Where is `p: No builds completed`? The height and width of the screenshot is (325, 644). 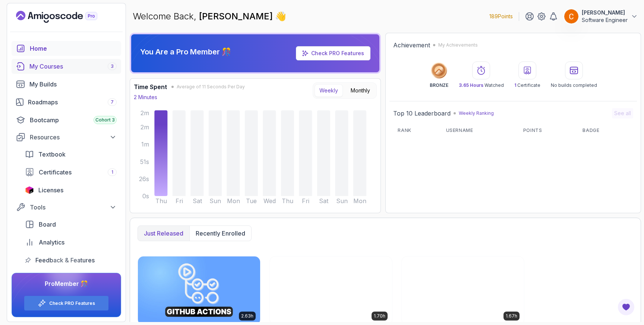 p: No builds completed is located at coordinates (574, 85).